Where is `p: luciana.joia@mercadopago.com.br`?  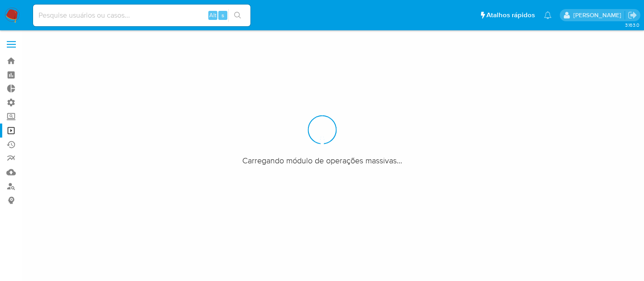
p: luciana.joia@mercadopago.com.br is located at coordinates (599, 15).